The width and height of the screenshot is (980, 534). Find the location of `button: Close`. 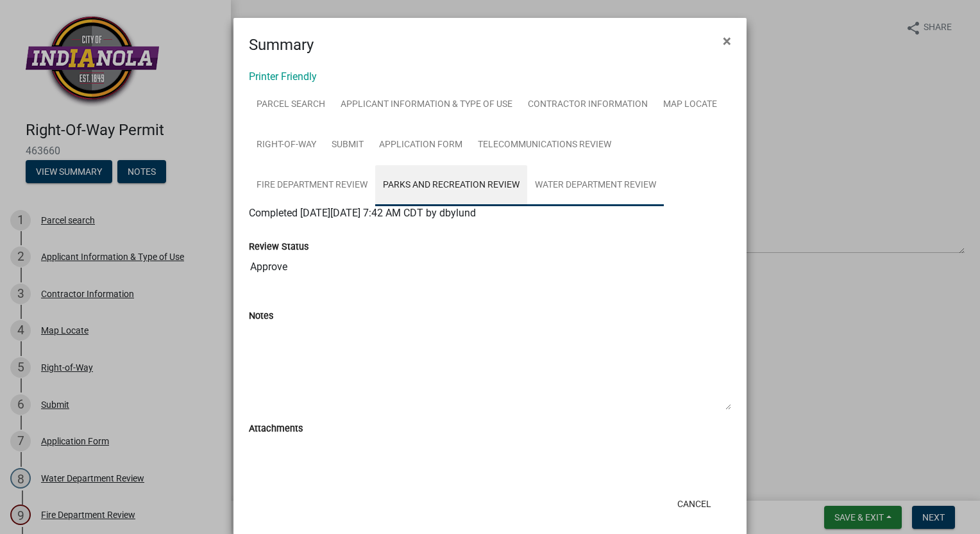

button: Close is located at coordinates (726, 41).